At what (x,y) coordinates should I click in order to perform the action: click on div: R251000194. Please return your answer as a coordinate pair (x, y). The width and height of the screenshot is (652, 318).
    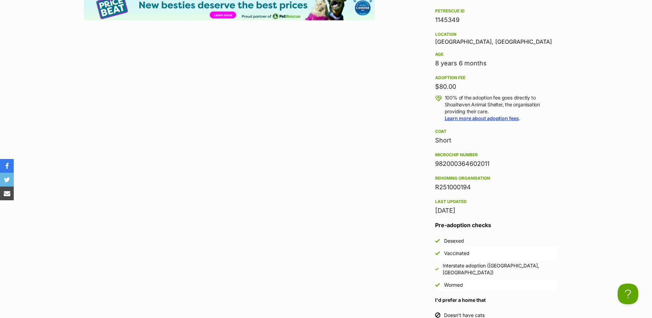
    Looking at the image, I should click on (496, 187).